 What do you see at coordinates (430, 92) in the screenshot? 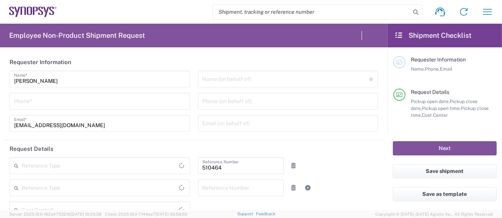
I see `span: Request Details` at bounding box center [430, 92].